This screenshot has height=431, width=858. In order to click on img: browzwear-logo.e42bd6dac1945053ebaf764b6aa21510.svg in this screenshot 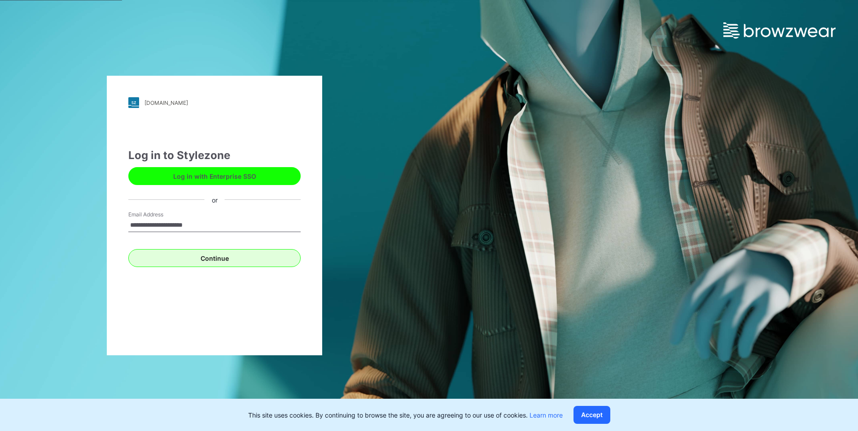, I will do `click(779, 30)`.